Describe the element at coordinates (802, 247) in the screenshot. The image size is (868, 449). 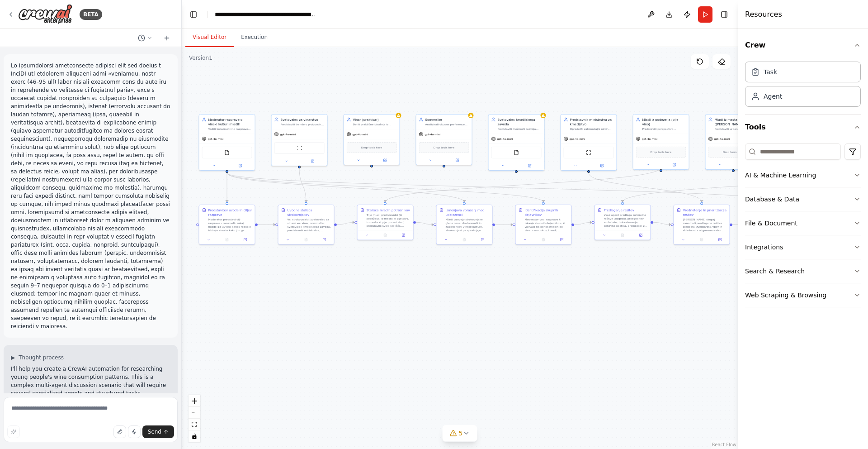
I see `button: Integrations` at that location.